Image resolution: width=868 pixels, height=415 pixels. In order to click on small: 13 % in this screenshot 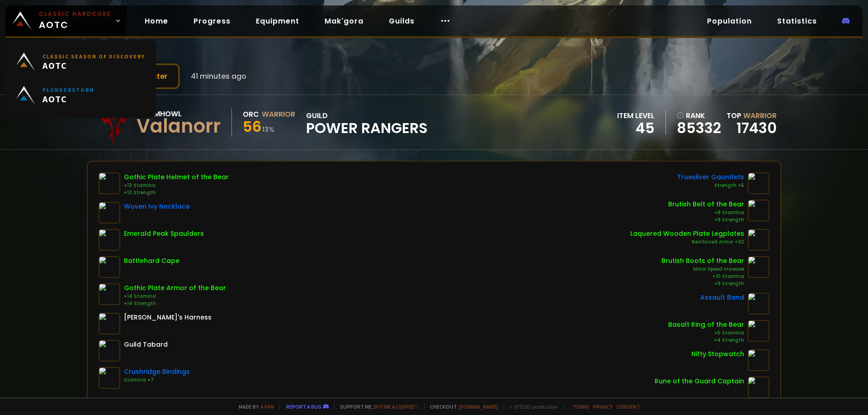, I will do `click(268, 129)`.